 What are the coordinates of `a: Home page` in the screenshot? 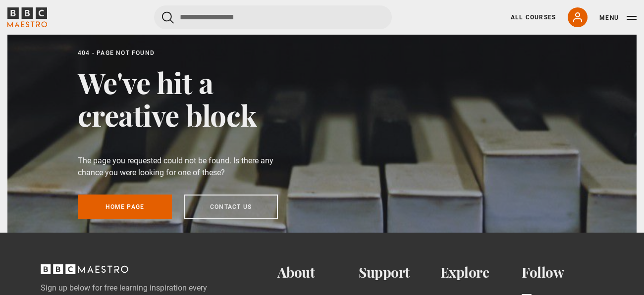 It's located at (125, 207).